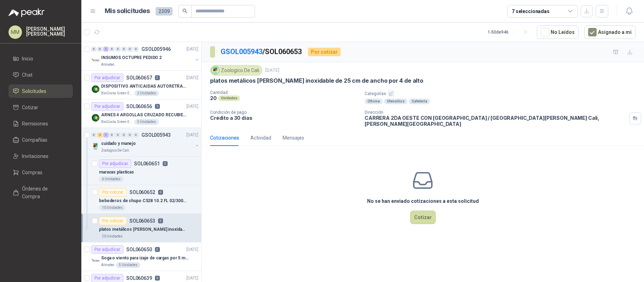 The image size is (644, 282). Describe the element at coordinates (419, 101) in the screenshot. I see `div: Cafetería` at that location.